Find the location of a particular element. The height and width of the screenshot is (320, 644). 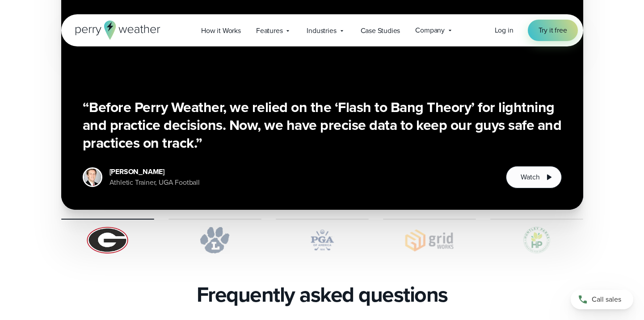

span: Case Studies is located at coordinates (380, 31).